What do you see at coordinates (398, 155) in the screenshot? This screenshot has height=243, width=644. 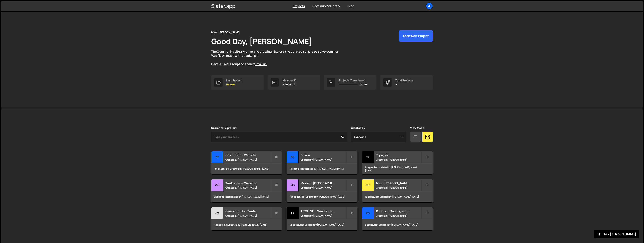 I see `h2: Try again` at bounding box center [398, 155].